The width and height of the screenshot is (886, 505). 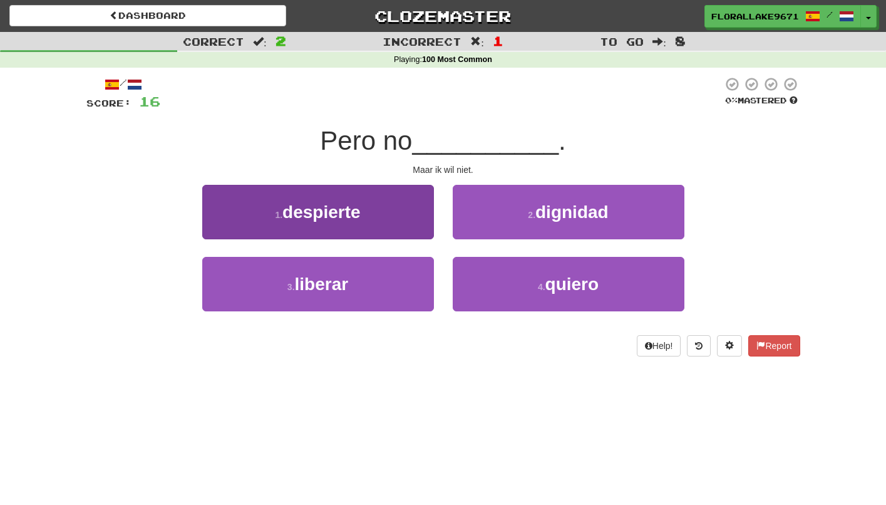 I want to click on button: Round history (alt+y), so click(x=699, y=346).